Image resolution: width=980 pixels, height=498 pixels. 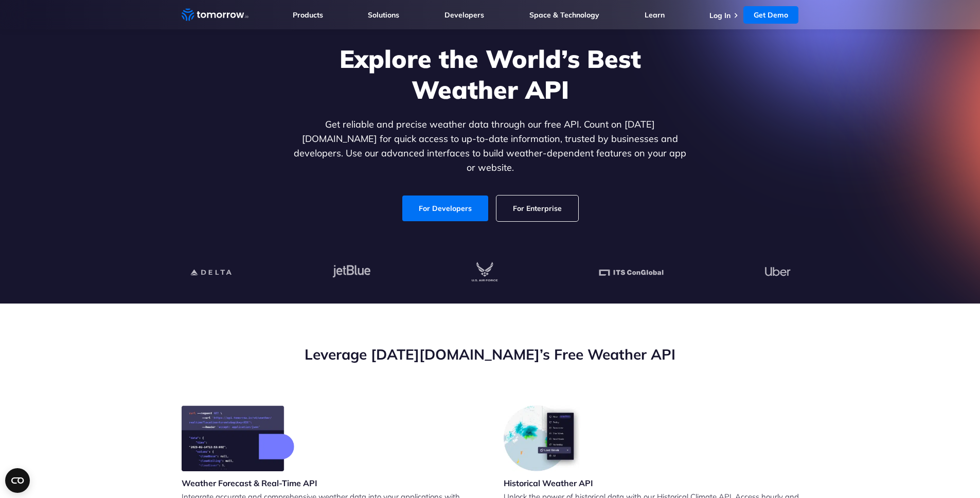 I want to click on h3: Historical Weather API, so click(x=548, y=482).